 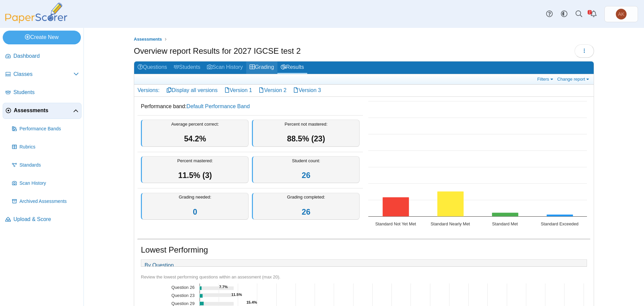 I want to click on span: Classes, so click(x=43, y=74).